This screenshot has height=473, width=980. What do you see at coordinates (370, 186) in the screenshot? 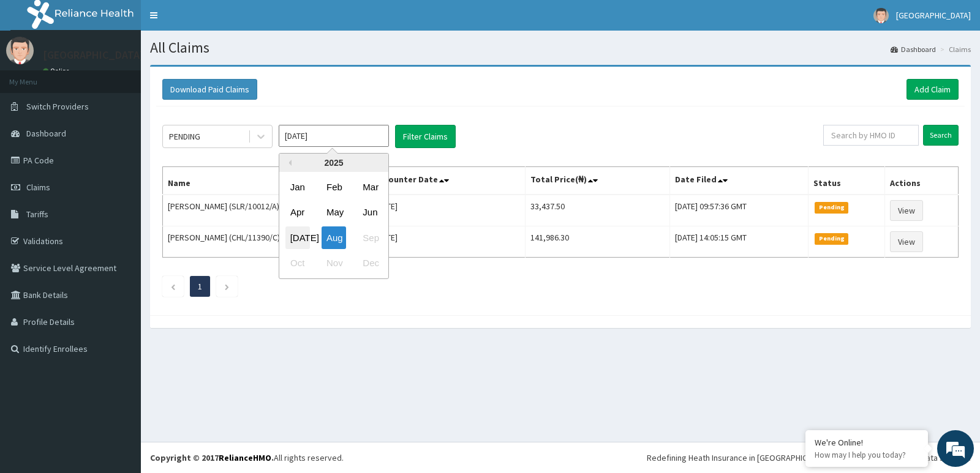
I see `div: Choose March 2025` at bounding box center [370, 186].